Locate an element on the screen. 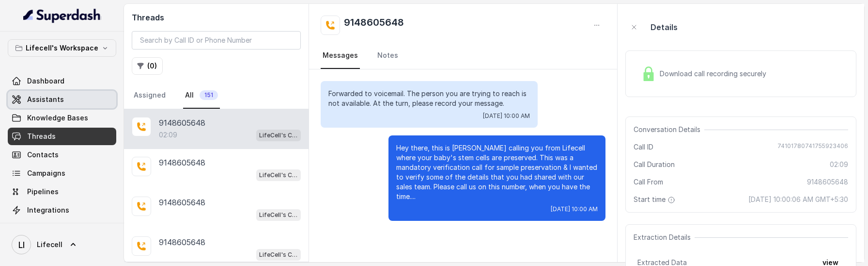 This screenshot has width=868, height=266. span: Pipelines is located at coordinates (42, 192).